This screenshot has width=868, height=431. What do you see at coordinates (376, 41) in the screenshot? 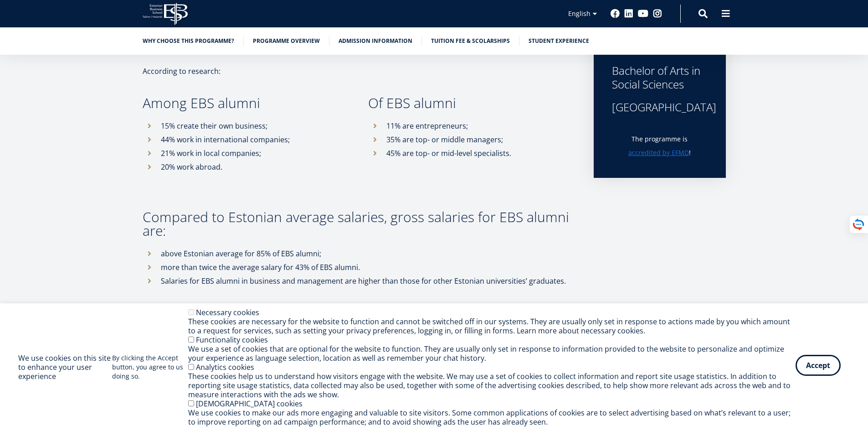
I see `a: Admission information` at bounding box center [376, 41].